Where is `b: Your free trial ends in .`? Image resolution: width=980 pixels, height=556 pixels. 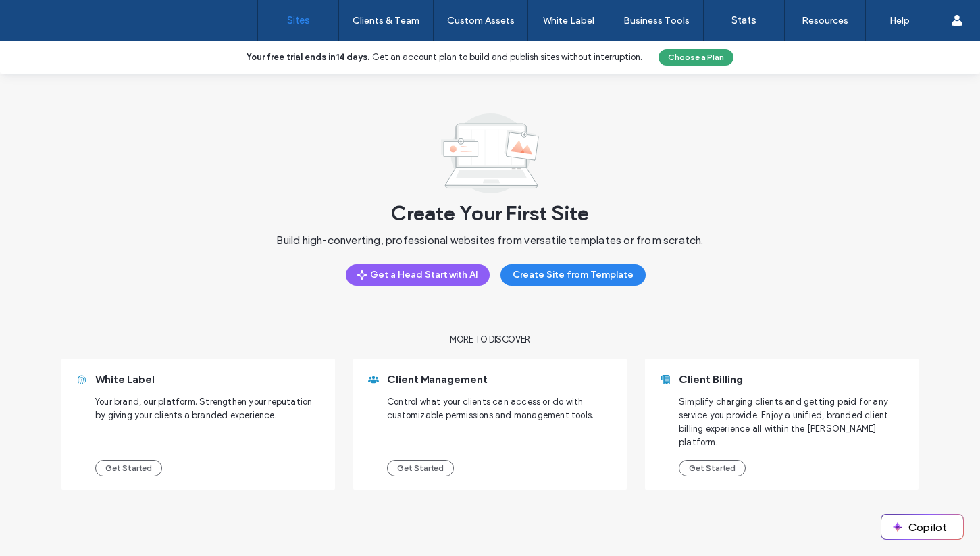 b: Your free trial ends in . is located at coordinates (308, 57).